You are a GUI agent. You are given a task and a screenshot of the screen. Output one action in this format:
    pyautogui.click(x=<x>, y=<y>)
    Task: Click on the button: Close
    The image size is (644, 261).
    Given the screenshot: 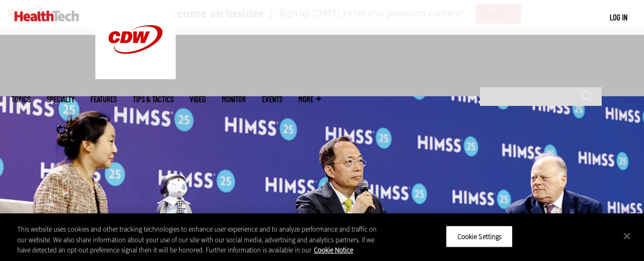 What is the action you would take?
    pyautogui.click(x=627, y=236)
    